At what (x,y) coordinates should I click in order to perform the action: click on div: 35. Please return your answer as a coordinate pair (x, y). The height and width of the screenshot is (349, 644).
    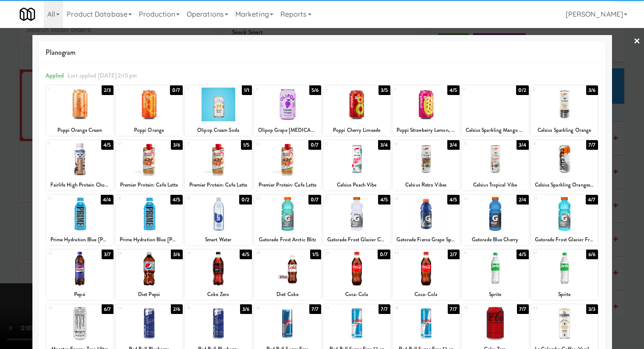
    Looking at the image, I should click on (202, 308).